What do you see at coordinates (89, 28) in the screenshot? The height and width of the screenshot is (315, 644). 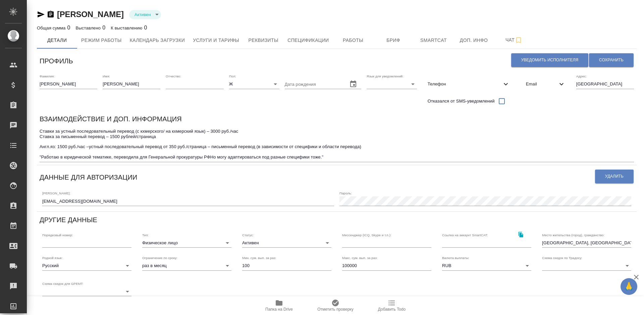 I see `p: Выставлено` at bounding box center [89, 28].